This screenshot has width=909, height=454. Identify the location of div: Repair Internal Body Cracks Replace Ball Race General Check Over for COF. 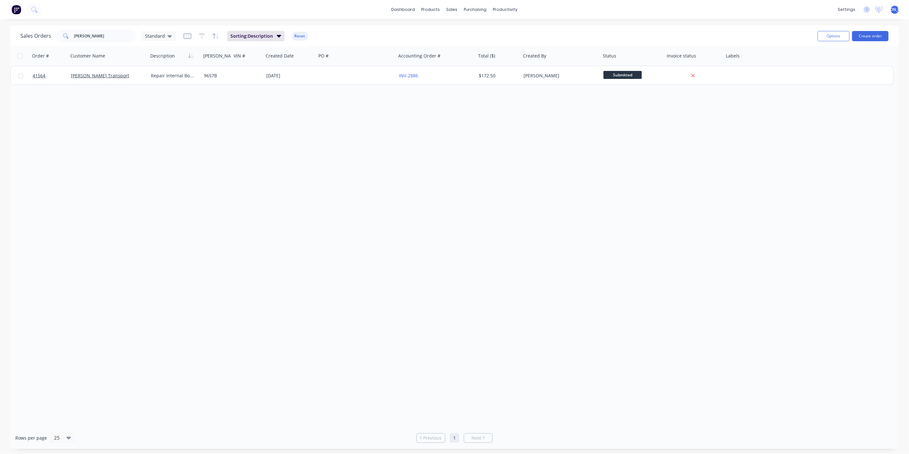
(174, 76).